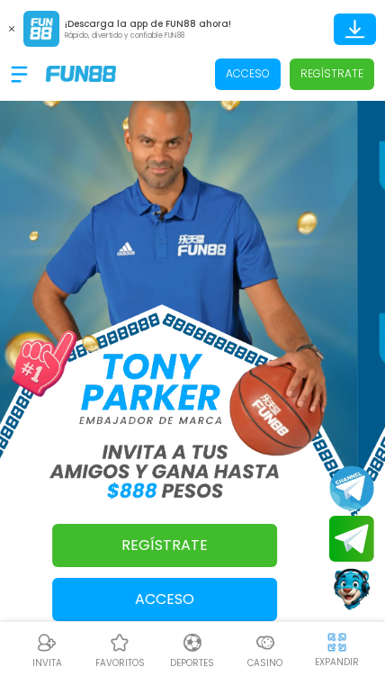  Describe the element at coordinates (332, 74) in the screenshot. I see `p: Regístrate` at that location.